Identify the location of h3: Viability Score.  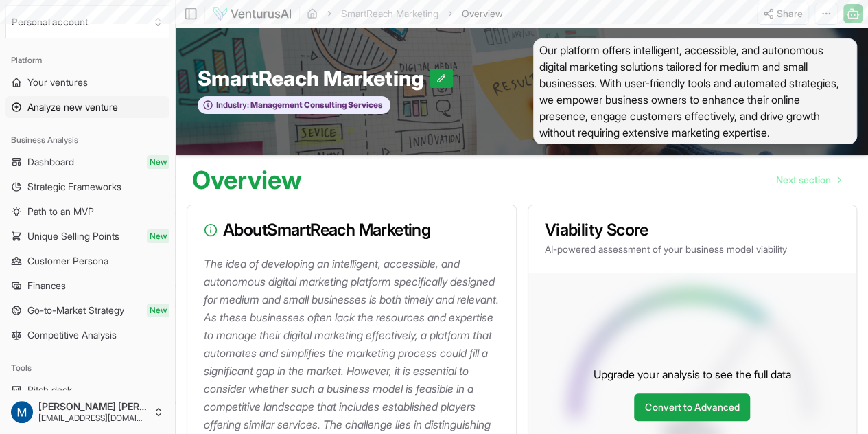
(692, 230).